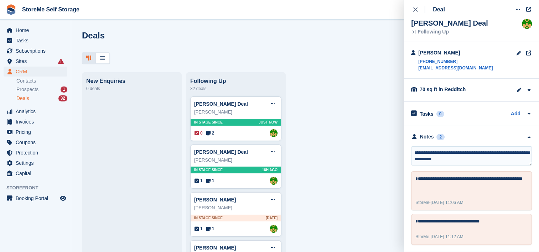  Describe the element at coordinates (440, 137) in the screenshot. I see `div: 2` at that location.